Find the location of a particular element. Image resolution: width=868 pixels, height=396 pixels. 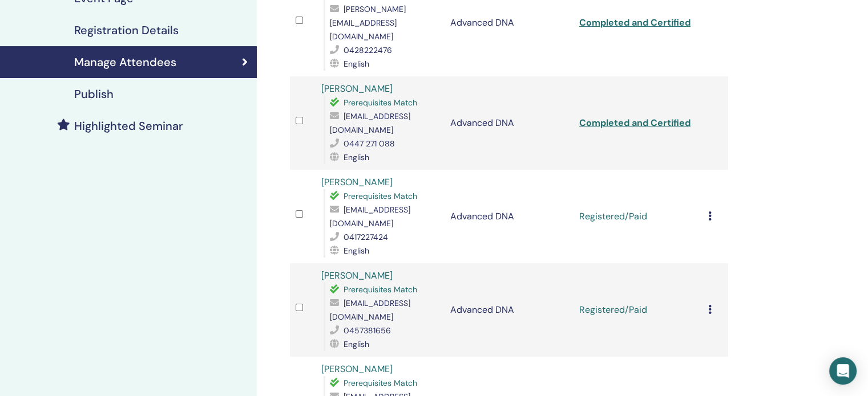

h4: Registration Details is located at coordinates (126, 30).